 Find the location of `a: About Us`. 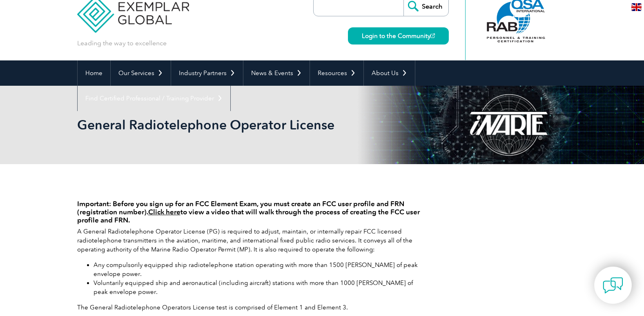

a: About Us is located at coordinates (389, 73).